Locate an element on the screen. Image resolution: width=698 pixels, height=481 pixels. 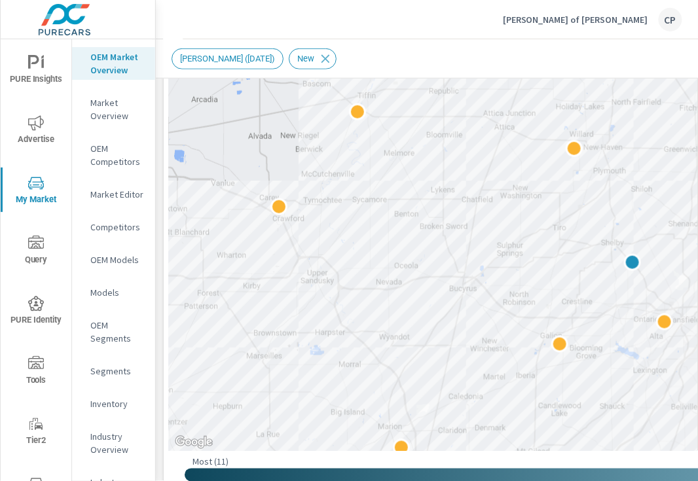
span: Tier2 is located at coordinates (36, 432).